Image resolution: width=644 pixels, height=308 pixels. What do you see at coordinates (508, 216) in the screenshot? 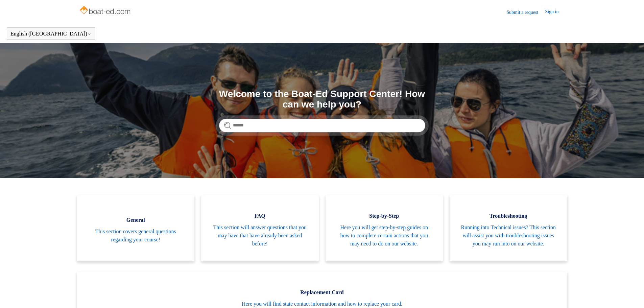
I see `span: Troubleshooting` at bounding box center [508, 216].